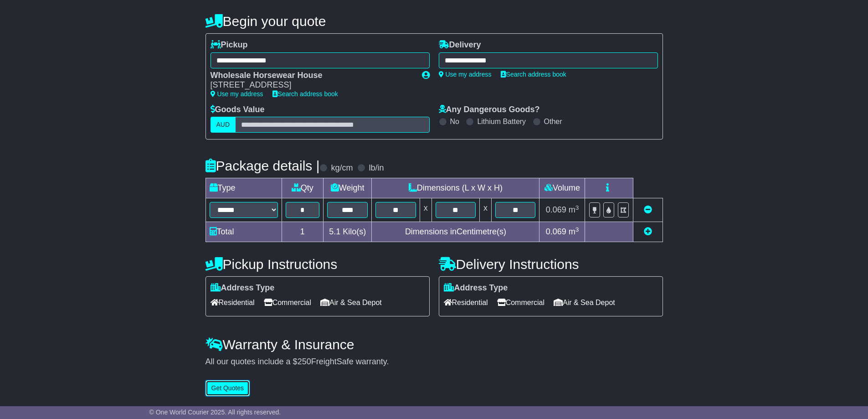 The image size is (868, 419). Describe the element at coordinates (551, 264) in the screenshot. I see `h4: Delivery Instructions` at that location.